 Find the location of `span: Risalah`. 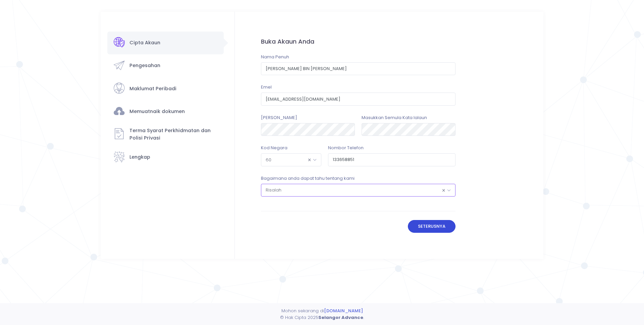

span: Risalah is located at coordinates (358, 190).